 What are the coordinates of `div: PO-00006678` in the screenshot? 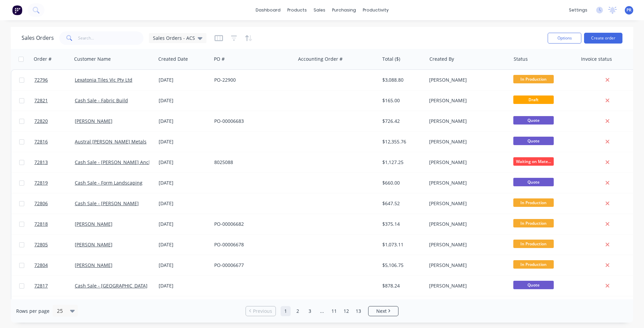 It's located at (252, 245).